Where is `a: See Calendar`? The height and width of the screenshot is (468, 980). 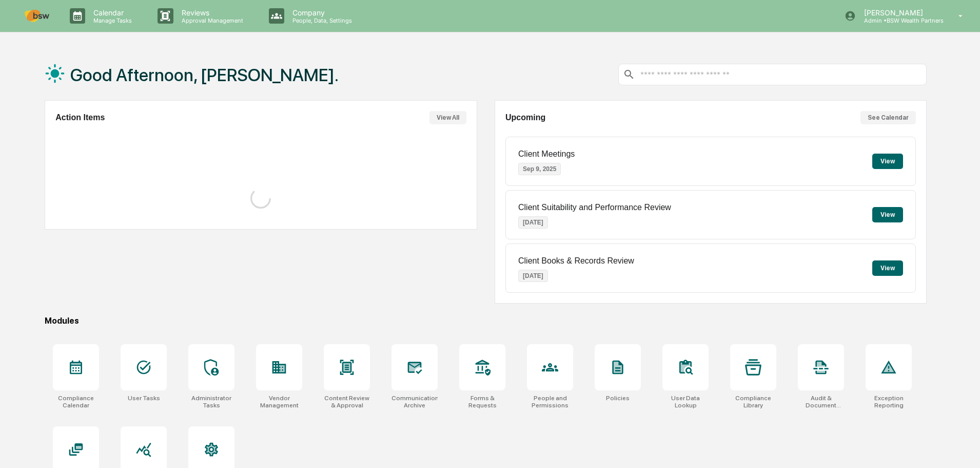
a: See Calendar is located at coordinates (888, 118).